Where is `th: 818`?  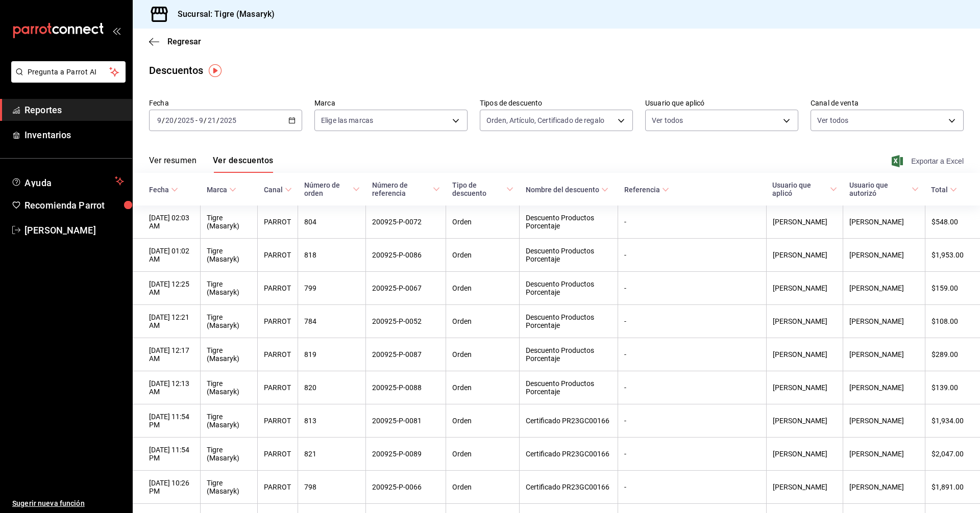 th: 818 is located at coordinates (332, 255).